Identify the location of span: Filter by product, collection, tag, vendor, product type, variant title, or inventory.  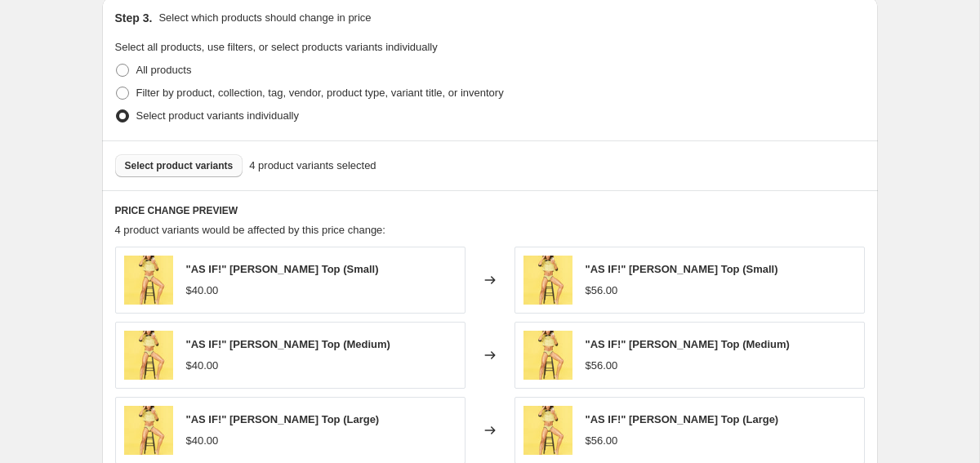
(320, 92).